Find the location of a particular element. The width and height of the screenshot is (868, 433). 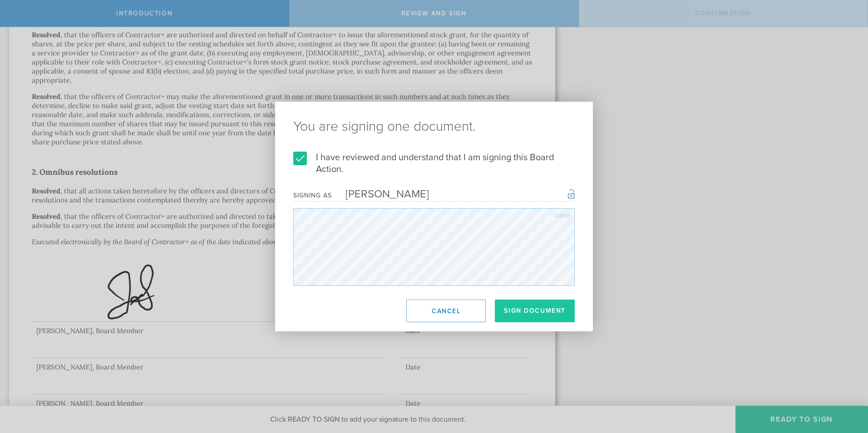

button: Sign Document is located at coordinates (535, 311).